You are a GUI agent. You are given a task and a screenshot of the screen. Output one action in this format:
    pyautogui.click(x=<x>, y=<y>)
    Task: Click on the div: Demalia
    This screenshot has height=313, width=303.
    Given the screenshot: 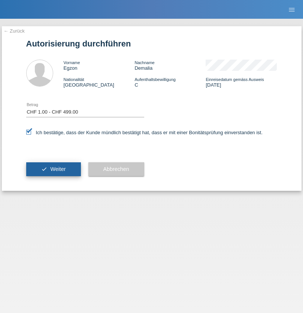 What is the action you would take?
    pyautogui.click(x=170, y=65)
    